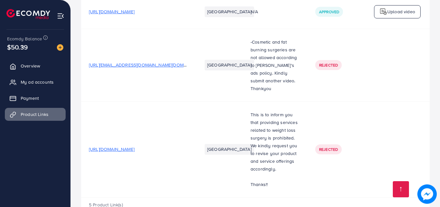  I want to click on a: logo, so click(28, 14).